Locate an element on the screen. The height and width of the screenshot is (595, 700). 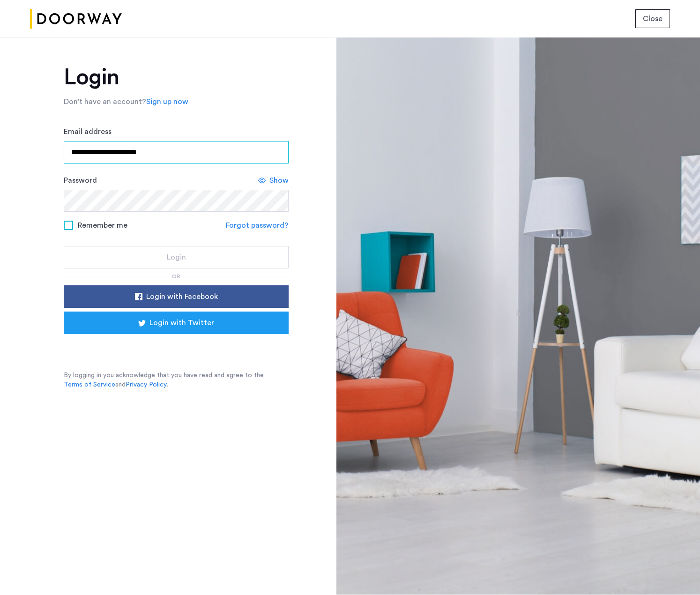
a: Terms of Service is located at coordinates (90, 385).